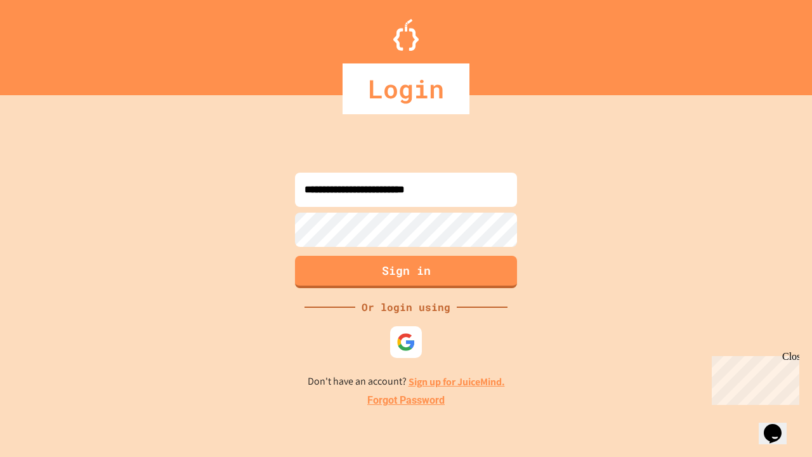 This screenshot has height=457, width=812. What do you see at coordinates (457, 381) in the screenshot?
I see `a: Sign up for JuiceMind.` at bounding box center [457, 381].